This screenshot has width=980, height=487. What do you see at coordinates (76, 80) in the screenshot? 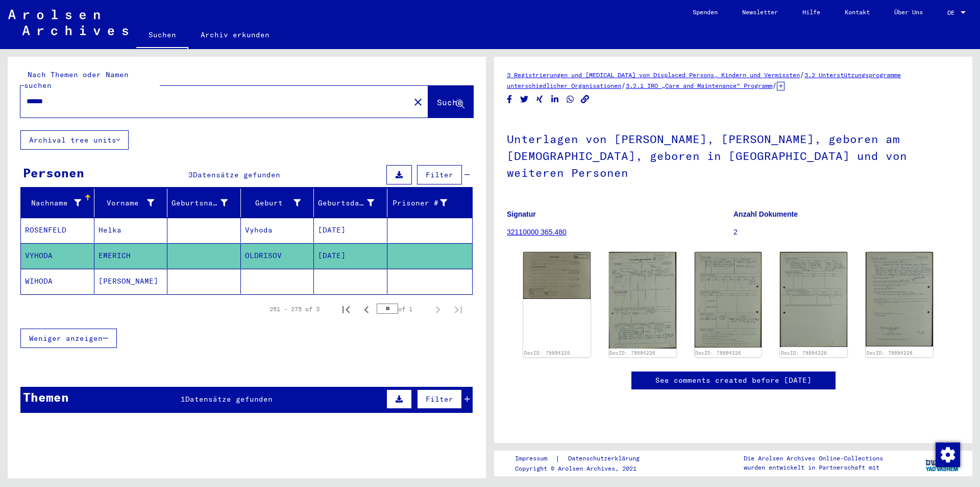
I see `mat-label: Nach Themen oder Namen suchen` at bounding box center [76, 80].